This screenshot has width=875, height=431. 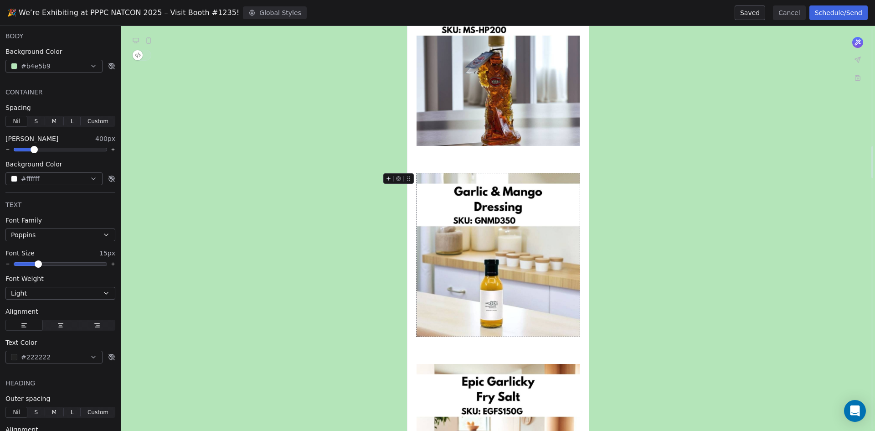 What do you see at coordinates (107, 253) in the screenshot?
I see `span: 15px` at bounding box center [107, 253].